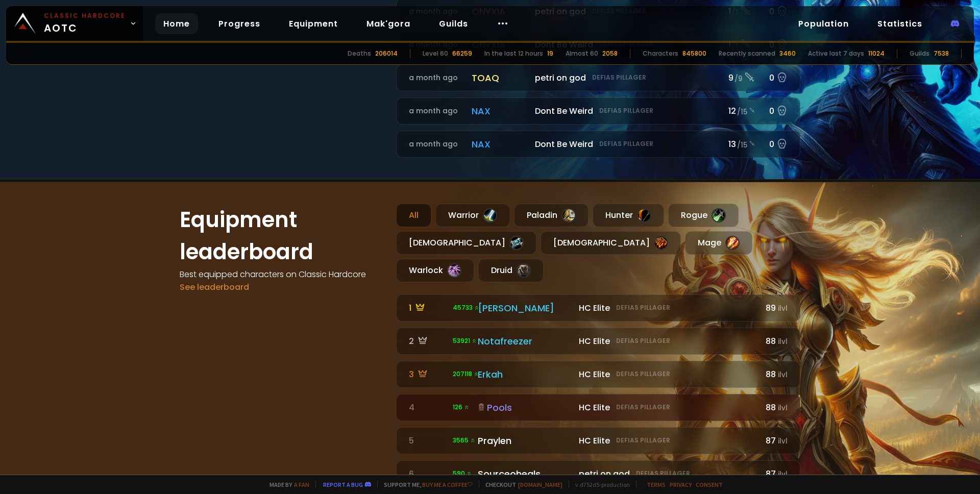 The image size is (980, 494). I want to click on a: Home, so click(177, 24).